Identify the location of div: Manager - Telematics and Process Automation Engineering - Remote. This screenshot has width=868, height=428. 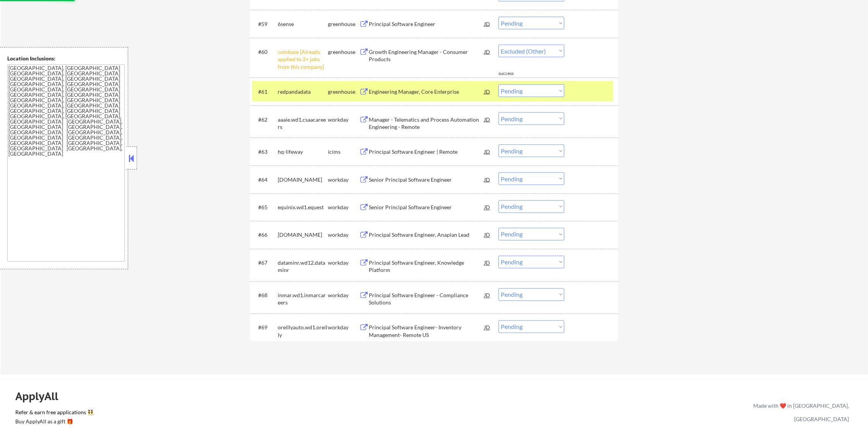
(426, 123).